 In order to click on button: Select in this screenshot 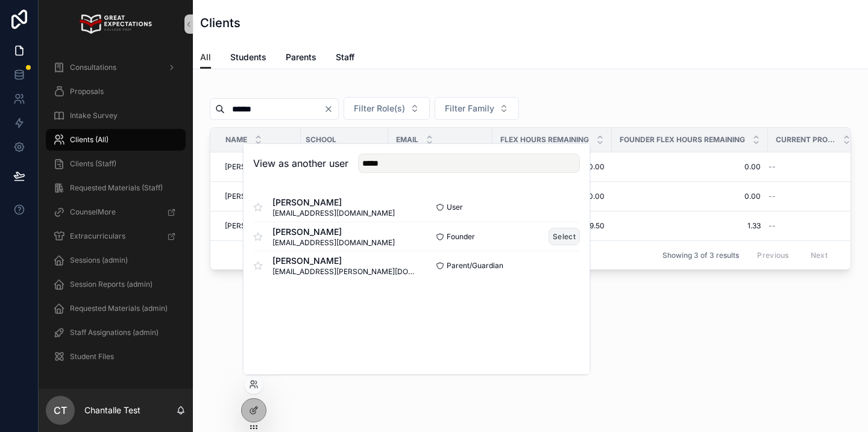, I will do `click(564, 236)`.